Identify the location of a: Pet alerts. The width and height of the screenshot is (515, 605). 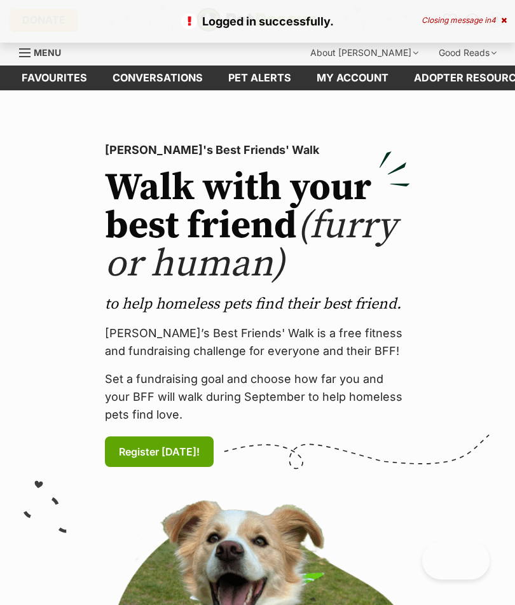
(260, 78).